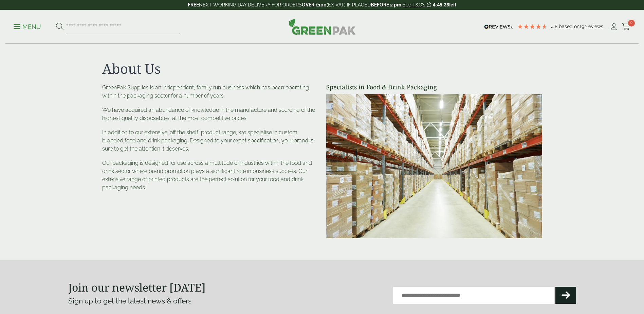  I want to click on a: 0, so click(626, 27).